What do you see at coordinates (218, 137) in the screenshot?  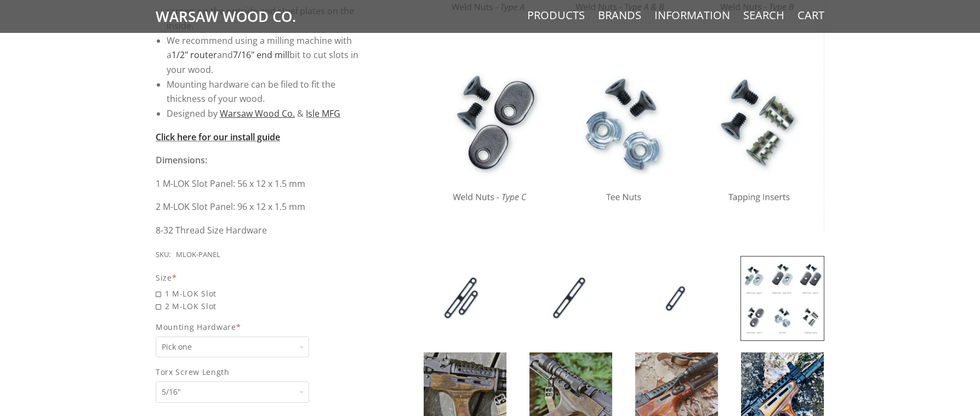 I see `a: Click here for our install guide` at bounding box center [218, 137].